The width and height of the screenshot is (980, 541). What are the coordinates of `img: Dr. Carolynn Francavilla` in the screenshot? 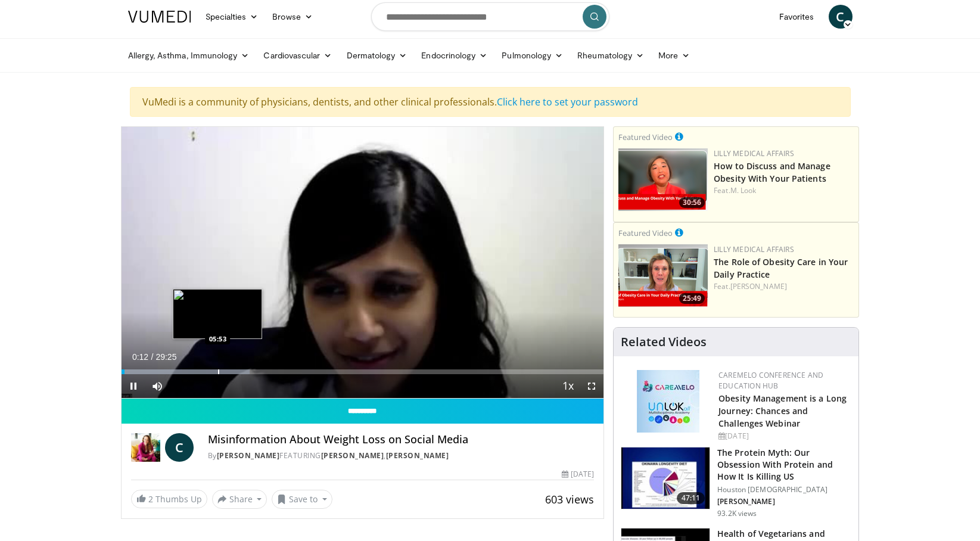 It's located at (145, 448).